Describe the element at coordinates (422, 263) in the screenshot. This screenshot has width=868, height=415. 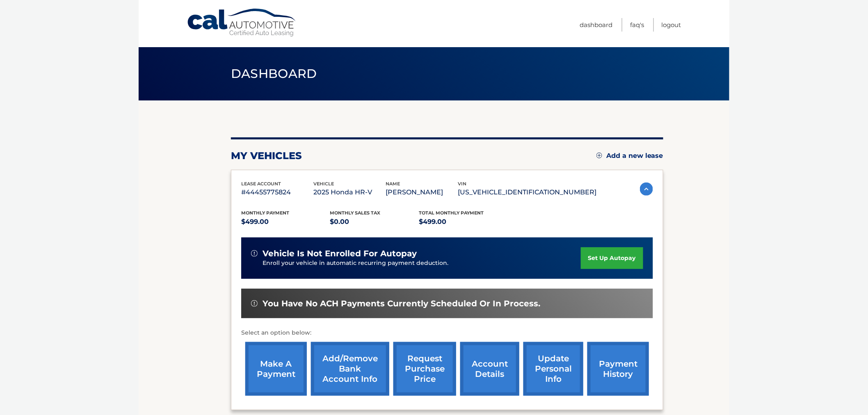
I see `p: Enroll your vehicle in automatic recurring payment deduction.` at that location.